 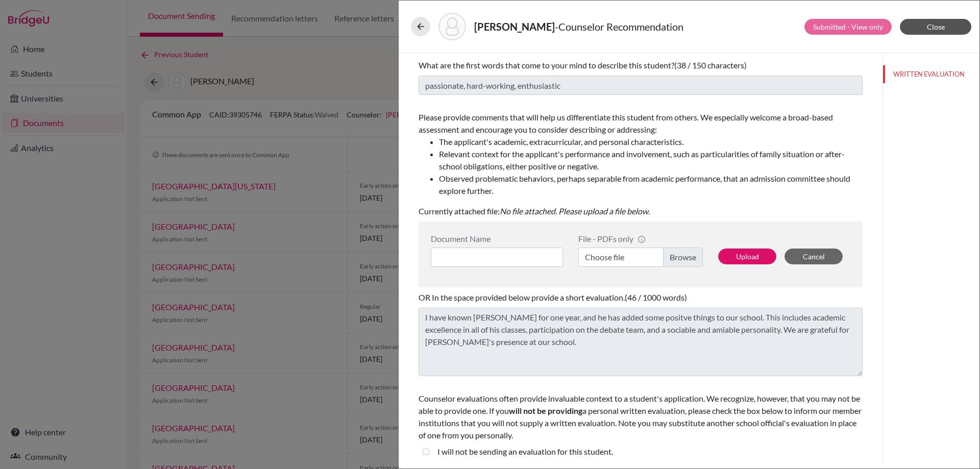 What do you see at coordinates (546, 411) in the screenshot?
I see `b: will not be providing` at bounding box center [546, 411].